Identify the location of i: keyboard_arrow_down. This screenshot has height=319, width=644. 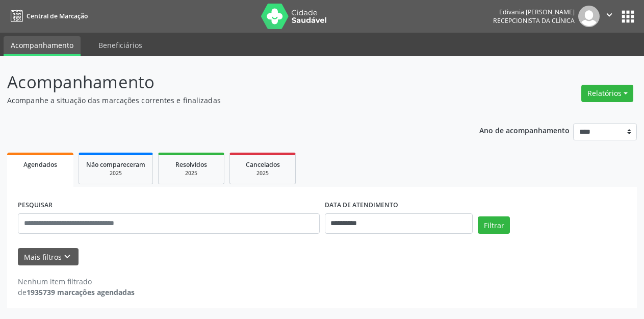
(67, 257).